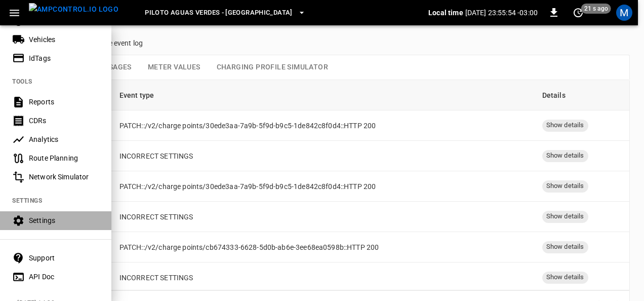  I want to click on p: Local time, so click(446, 12).